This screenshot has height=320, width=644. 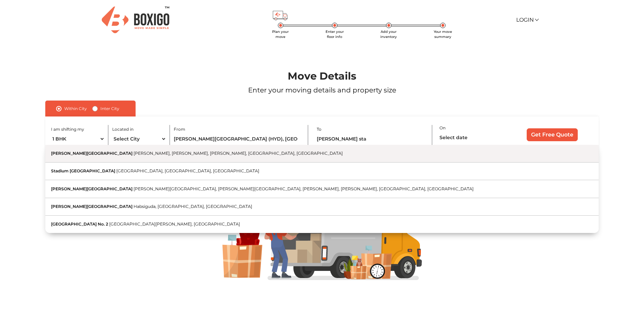 I want to click on span: Add your inventory, so click(x=389, y=34).